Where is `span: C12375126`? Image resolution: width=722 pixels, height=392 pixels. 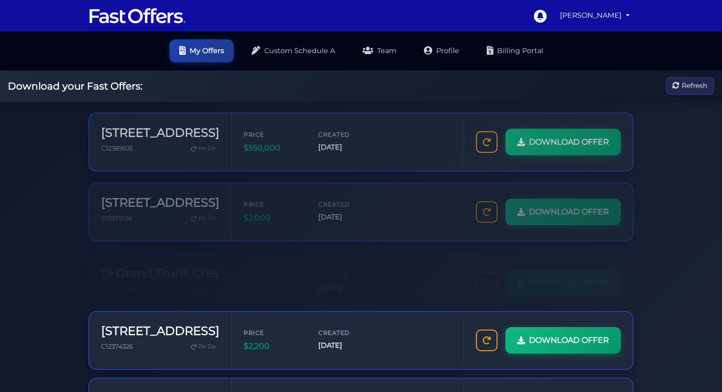 span: C12375126 is located at coordinates (116, 212).